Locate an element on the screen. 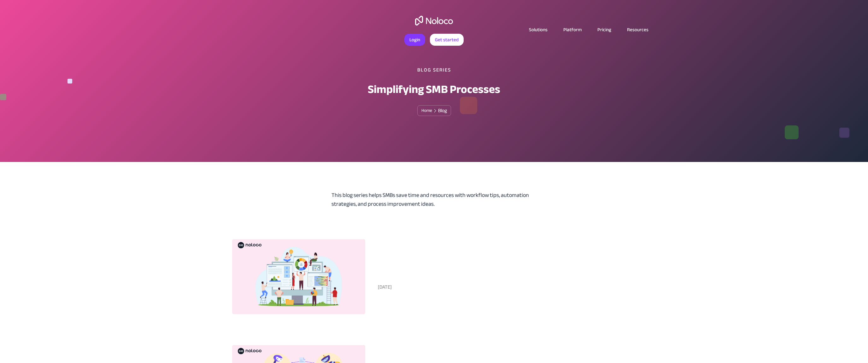  a: Solutions is located at coordinates (538, 30).